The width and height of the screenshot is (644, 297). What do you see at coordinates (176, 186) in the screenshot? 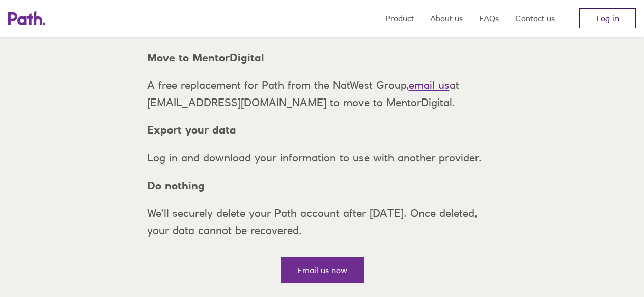
I see `strong: Do nothing` at bounding box center [176, 186].